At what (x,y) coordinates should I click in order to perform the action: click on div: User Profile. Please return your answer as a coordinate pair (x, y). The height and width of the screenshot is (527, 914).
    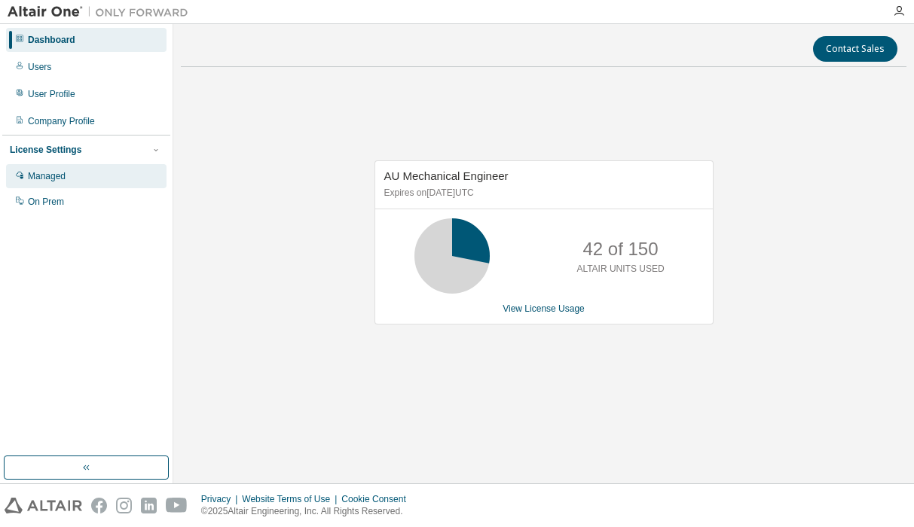
    Looking at the image, I should click on (51, 94).